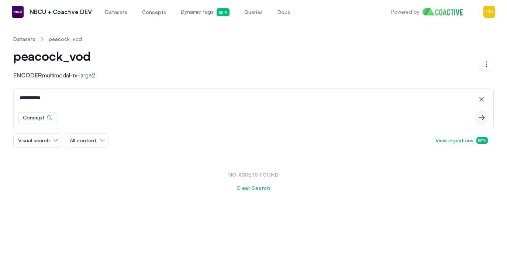  I want to click on span: View ingestions, so click(462, 141).